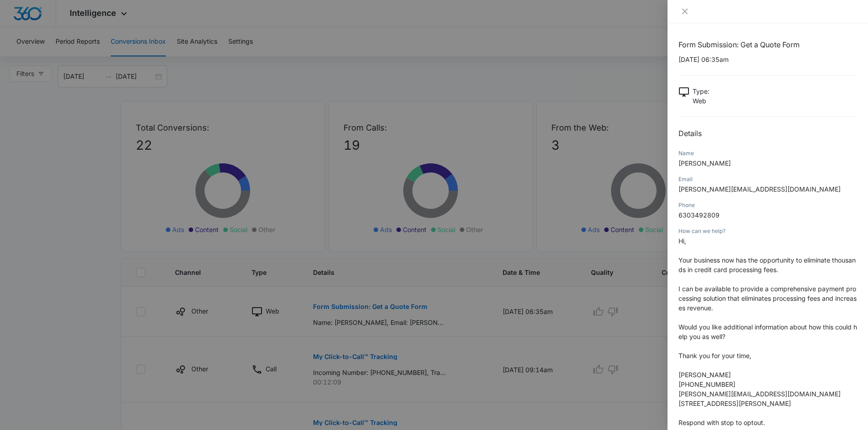  I want to click on span: Hi,, so click(682, 241).